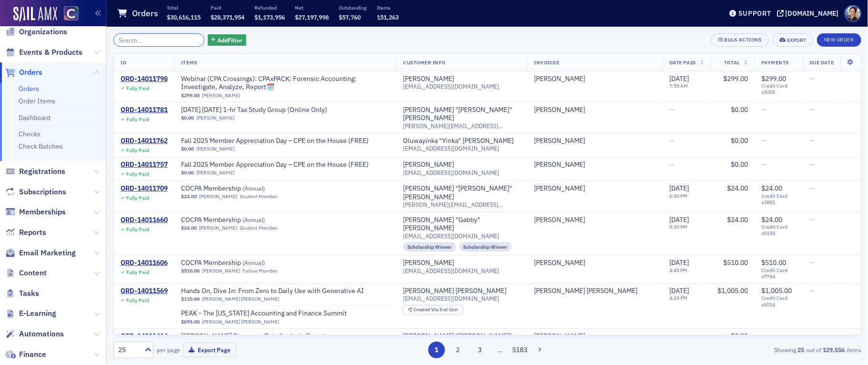 This screenshot has height=365, width=868. What do you see at coordinates (731, 62) in the screenshot?
I see `span: Total` at bounding box center [731, 62].